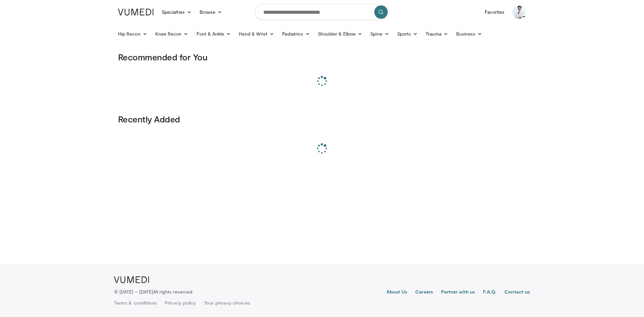 The image size is (644, 317). Describe the element at coordinates (322, 12) in the screenshot. I see `input: Search topics, interventions` at that location.